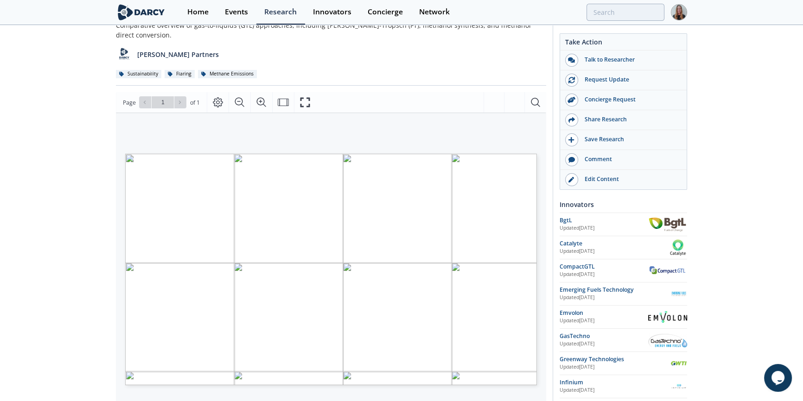  I want to click on div: Take Action, so click(623, 44).